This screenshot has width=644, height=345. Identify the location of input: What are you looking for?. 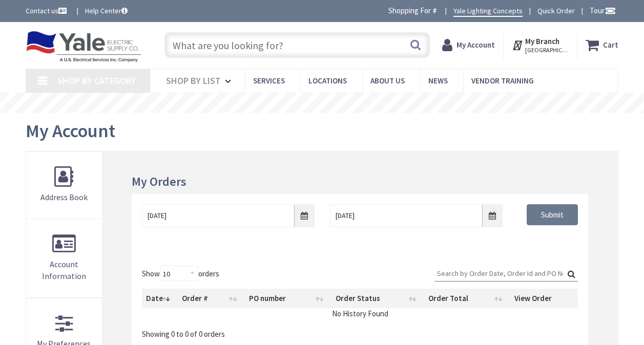
(297, 45).